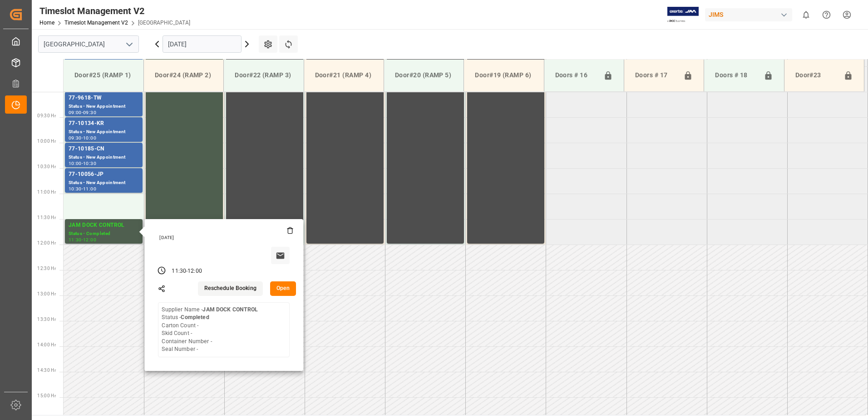 This screenshot has height=420, width=868. What do you see at coordinates (104, 75) in the screenshot?
I see `div: Door#25 (RAMP 1)` at bounding box center [104, 75].